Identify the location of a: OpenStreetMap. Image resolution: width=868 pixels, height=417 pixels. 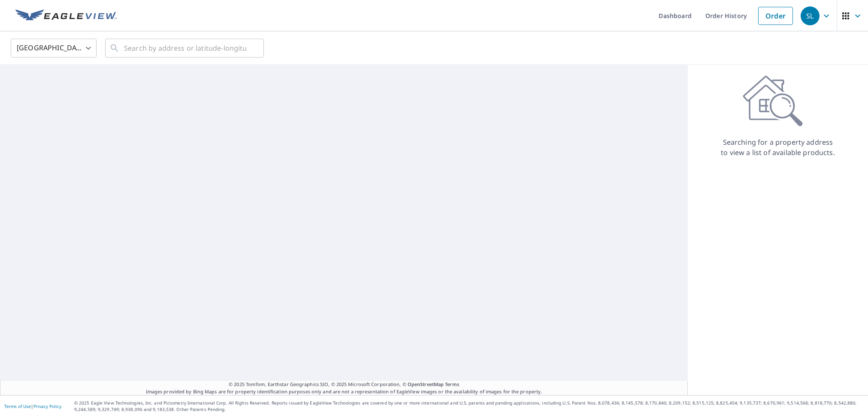
(426, 383).